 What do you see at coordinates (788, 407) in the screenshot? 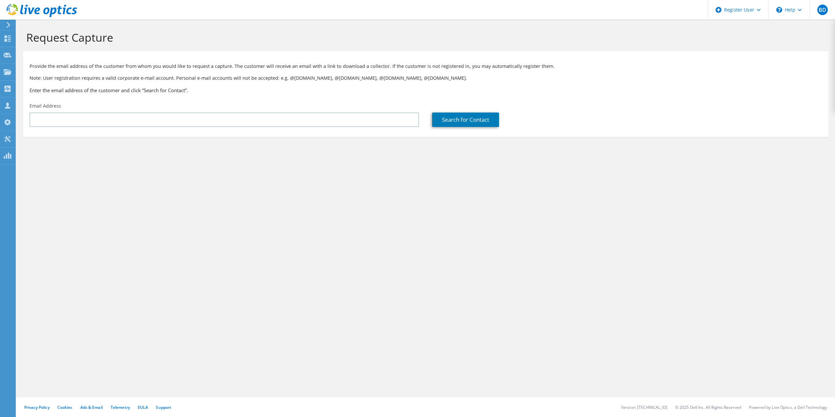
I see `li: Powered by Live Optics, a Dell Technology` at bounding box center [788, 407].